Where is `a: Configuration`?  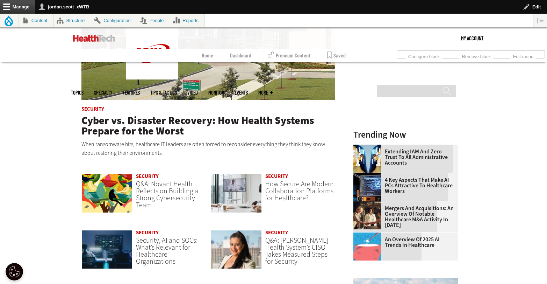
a: Configuration is located at coordinates (114, 20).